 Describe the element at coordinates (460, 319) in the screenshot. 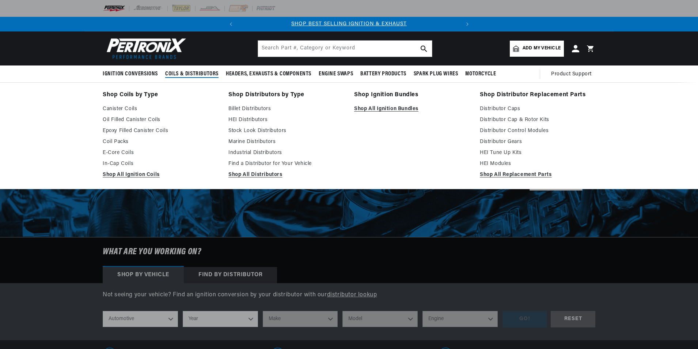

I see `select: Engine` at that location.